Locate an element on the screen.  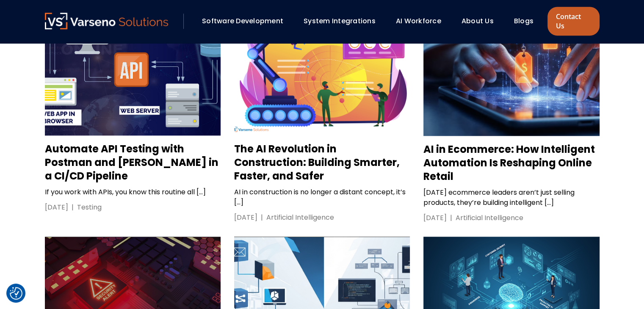
h3: The AI Revolution in Construction: Building Smarter, Faster, and Safer is located at coordinates (322, 162).